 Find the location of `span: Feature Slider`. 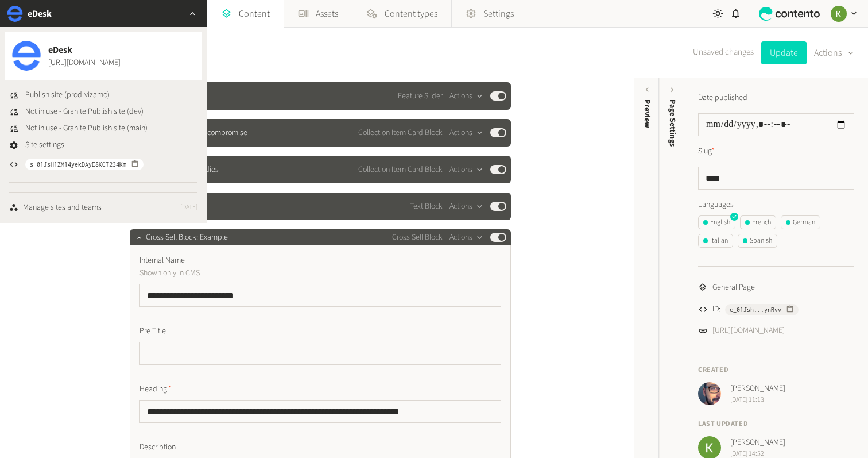

span: Feature Slider is located at coordinates (420, 96).